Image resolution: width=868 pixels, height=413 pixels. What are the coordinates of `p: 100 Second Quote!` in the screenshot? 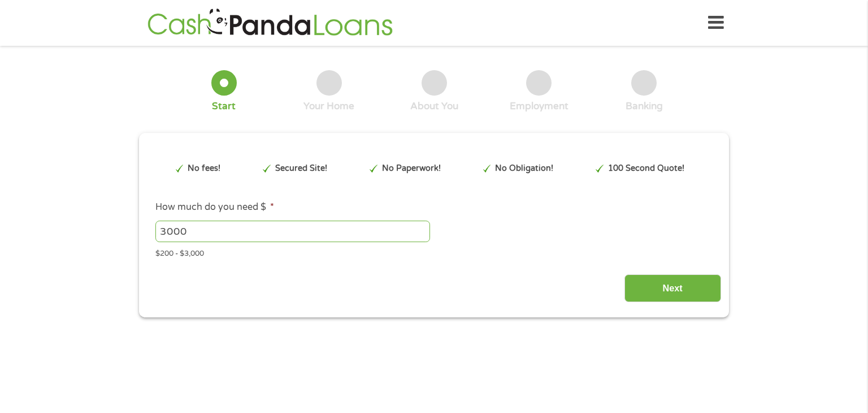 It's located at (646, 169).